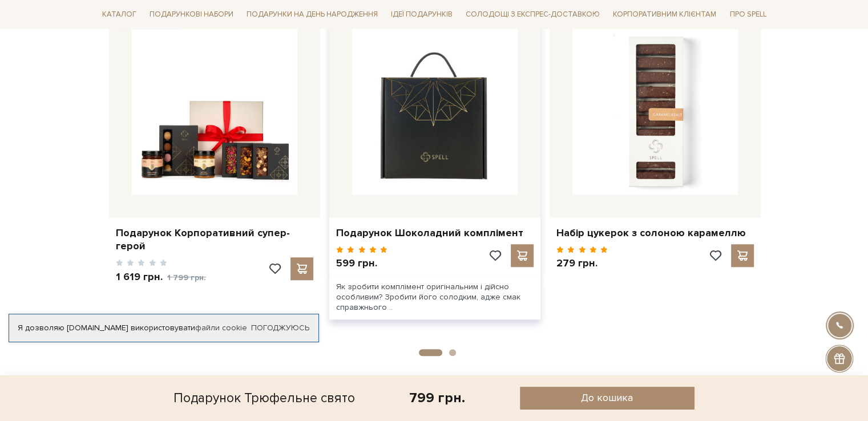 This screenshot has height=421, width=868. Describe the element at coordinates (430, 352) in the screenshot. I see `button: 1 of 2` at that location.